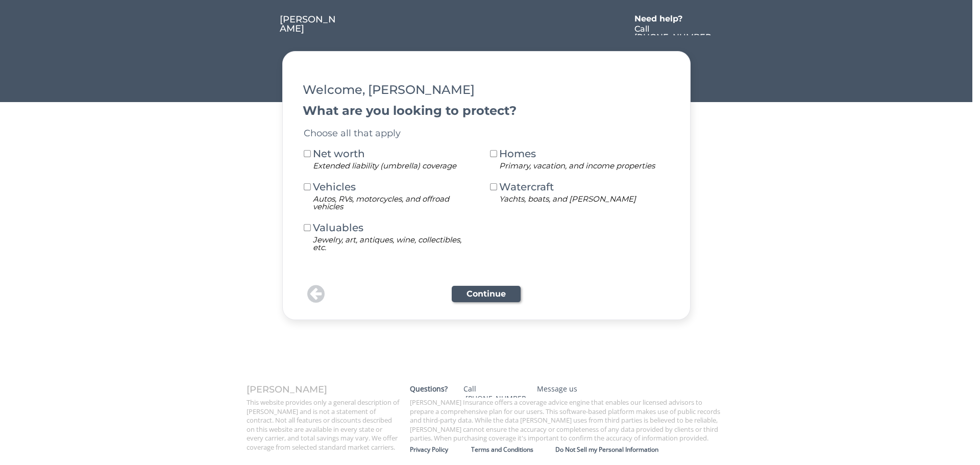  What do you see at coordinates (527, 187) in the screenshot?
I see `div: Watercraft` at bounding box center [527, 187].